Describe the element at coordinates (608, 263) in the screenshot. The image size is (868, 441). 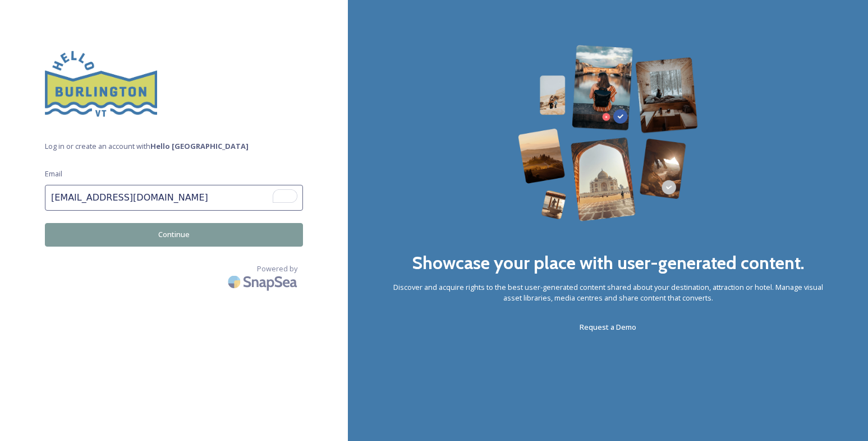
I see `h2: Showcase your place with user-generated content.` at that location.